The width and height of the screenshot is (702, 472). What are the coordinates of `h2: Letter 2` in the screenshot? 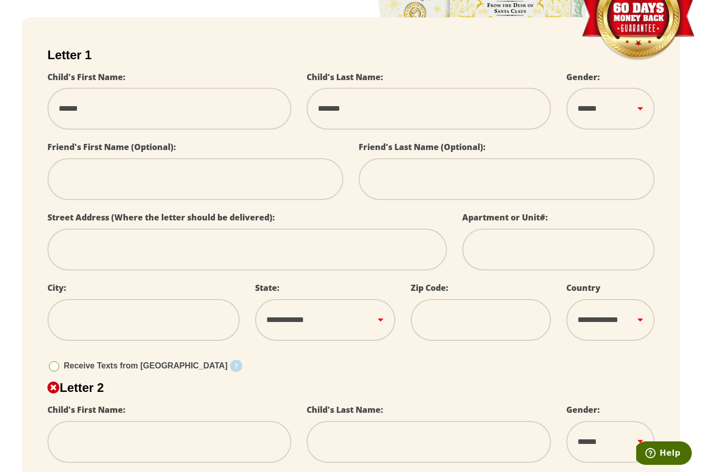 It's located at (351, 388).